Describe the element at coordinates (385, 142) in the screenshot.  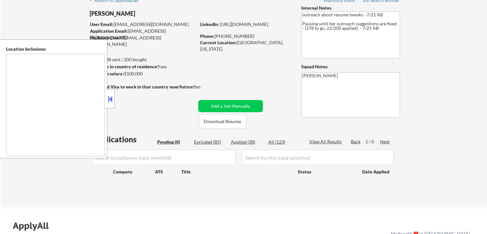
I see `div: Next` at that location.